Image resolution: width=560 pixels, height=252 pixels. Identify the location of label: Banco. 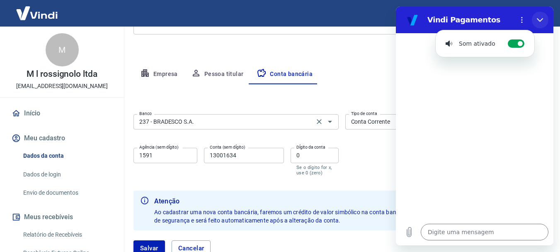
(146, 113).